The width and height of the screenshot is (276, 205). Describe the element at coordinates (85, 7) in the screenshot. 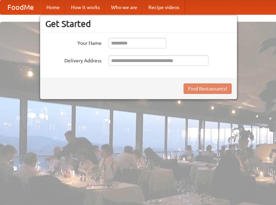

I see `a: How it works` at that location.